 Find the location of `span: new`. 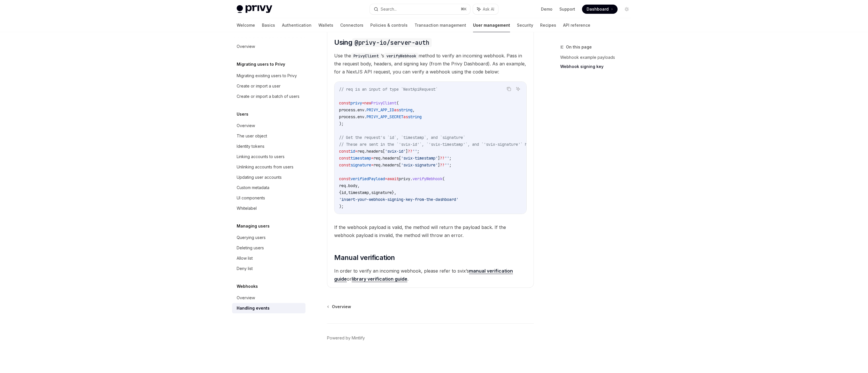

span: new is located at coordinates (368, 103).